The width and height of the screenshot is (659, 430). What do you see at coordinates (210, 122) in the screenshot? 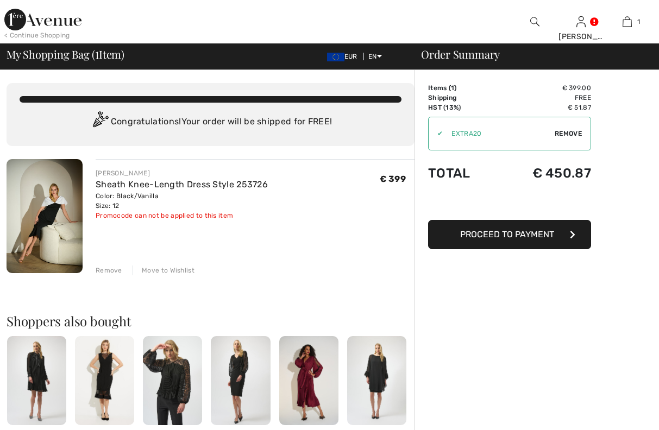
I see `div: Congratulations! Your order will be shipped for FREE!` at bounding box center [210, 122].